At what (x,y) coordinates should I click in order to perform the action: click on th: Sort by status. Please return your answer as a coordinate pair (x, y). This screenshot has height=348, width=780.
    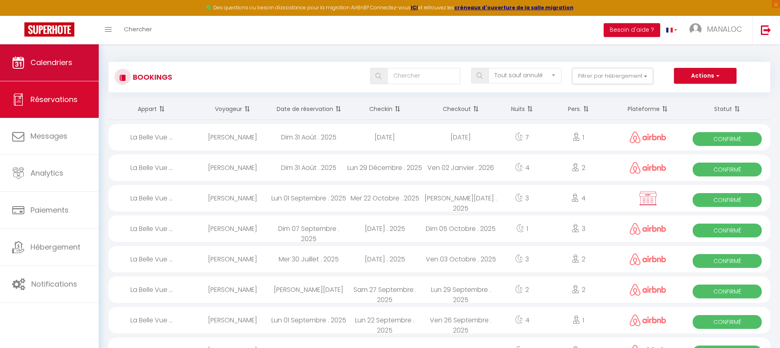
    Looking at the image, I should click on (727, 109).